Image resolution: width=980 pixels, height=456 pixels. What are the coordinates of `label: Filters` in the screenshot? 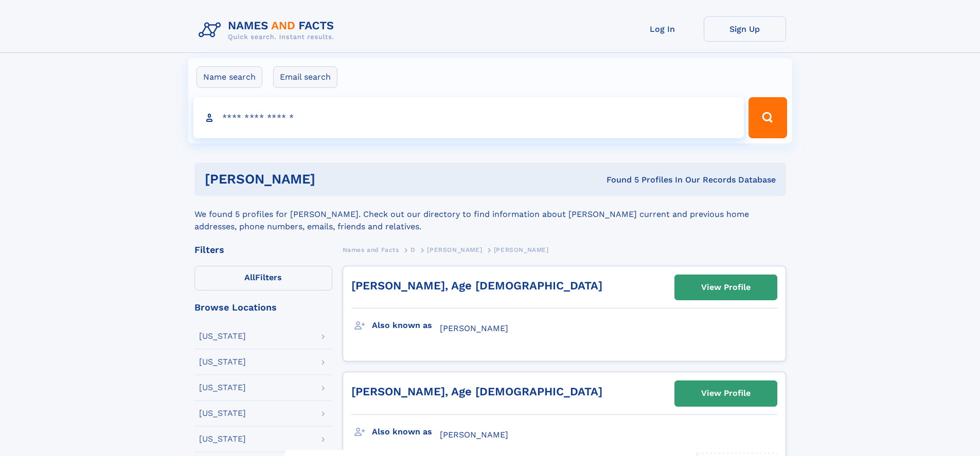 It's located at (264, 279).